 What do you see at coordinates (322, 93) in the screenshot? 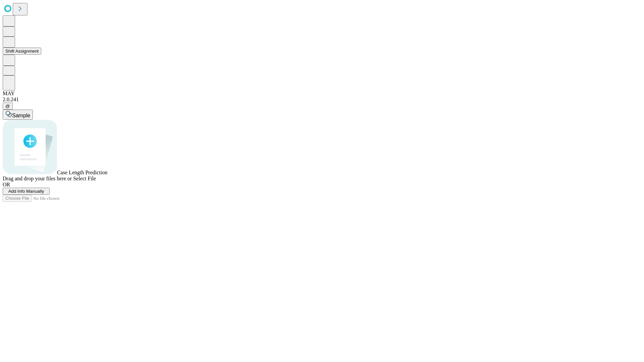
I see `div: MAY` at bounding box center [322, 93].